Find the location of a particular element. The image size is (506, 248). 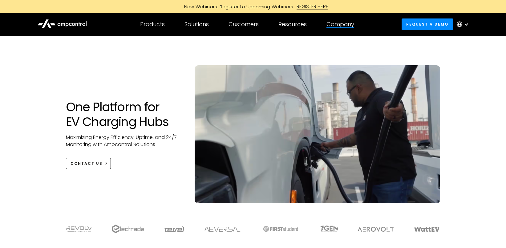

h1: One Platform for EV Charging Hubs is located at coordinates (124, 114).